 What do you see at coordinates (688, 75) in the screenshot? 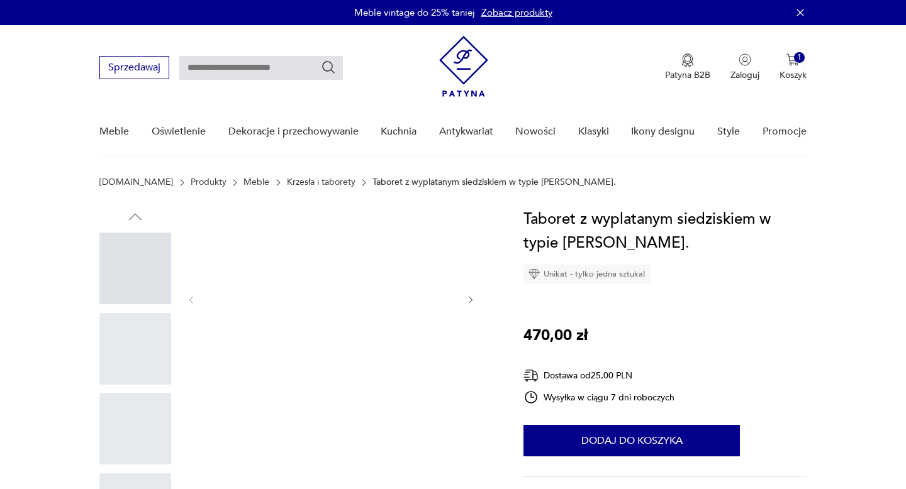
I see `p: Patyna B2B` at bounding box center [688, 75].